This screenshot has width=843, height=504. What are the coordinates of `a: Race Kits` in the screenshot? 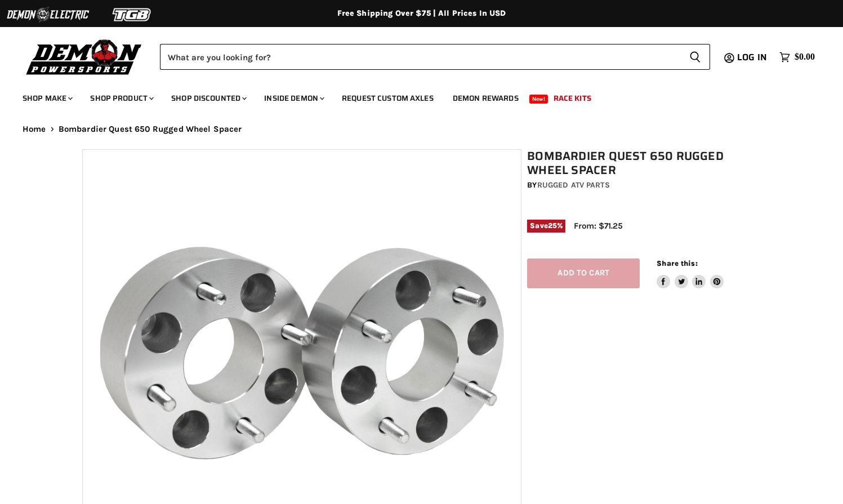 It's located at (572, 98).